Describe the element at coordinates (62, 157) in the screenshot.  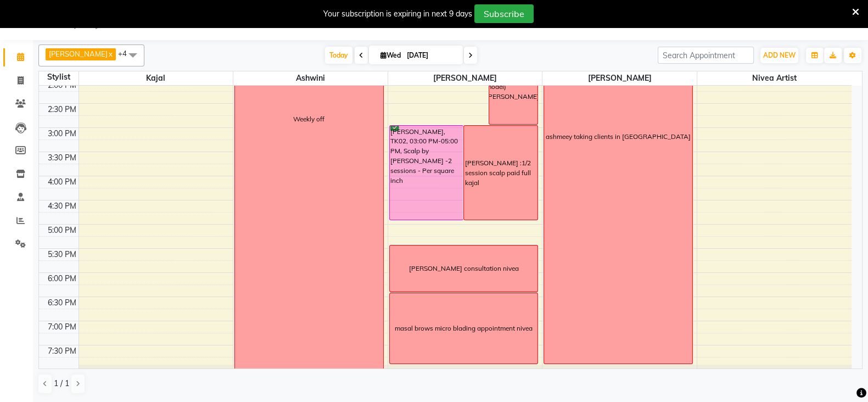
I see `div: 3:30 PM` at that location.